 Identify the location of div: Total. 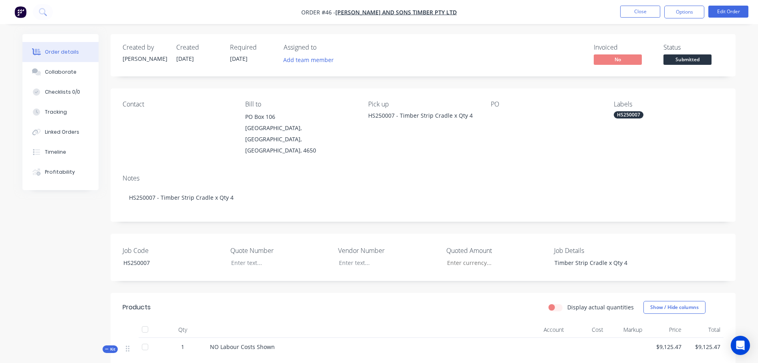
(704, 330).